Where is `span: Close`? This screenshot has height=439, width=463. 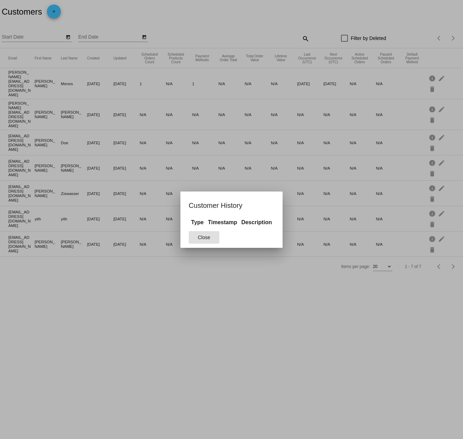 span: Close is located at coordinates (204, 237).